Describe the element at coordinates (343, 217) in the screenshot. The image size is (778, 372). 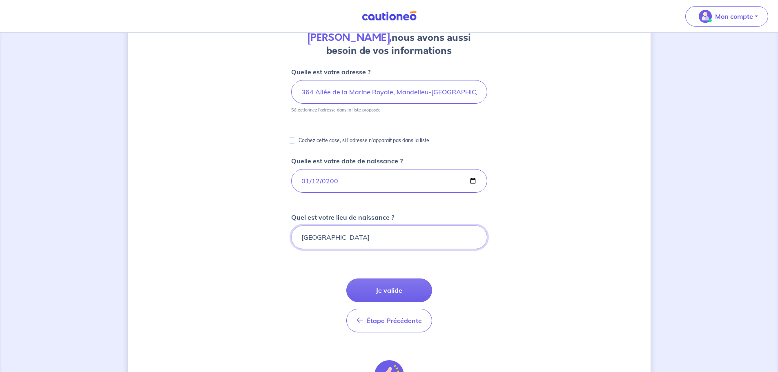
I see `p: Quel est votre lieu de naissance ?` at that location.